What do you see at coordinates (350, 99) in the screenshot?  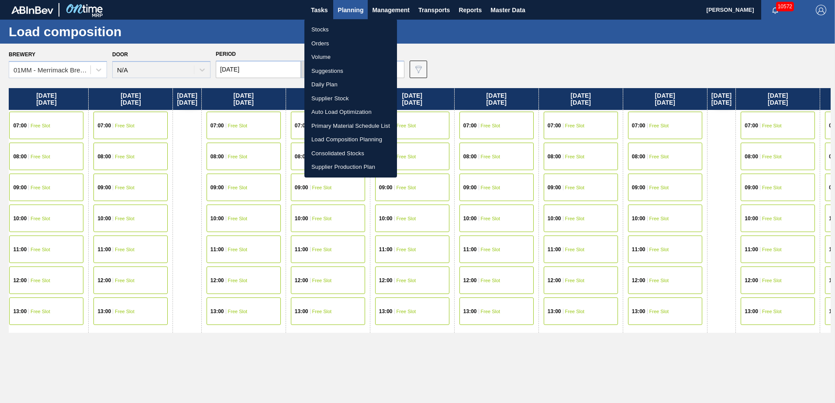 I see `a: Supplier Stock` at bounding box center [350, 99].